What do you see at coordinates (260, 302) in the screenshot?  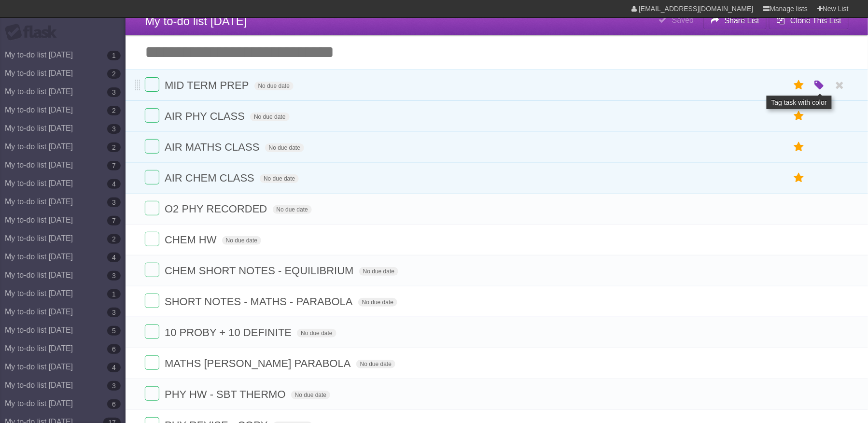 I see `span: SHORT NOTES - MATHS - PARABOLA` at bounding box center [260, 302].